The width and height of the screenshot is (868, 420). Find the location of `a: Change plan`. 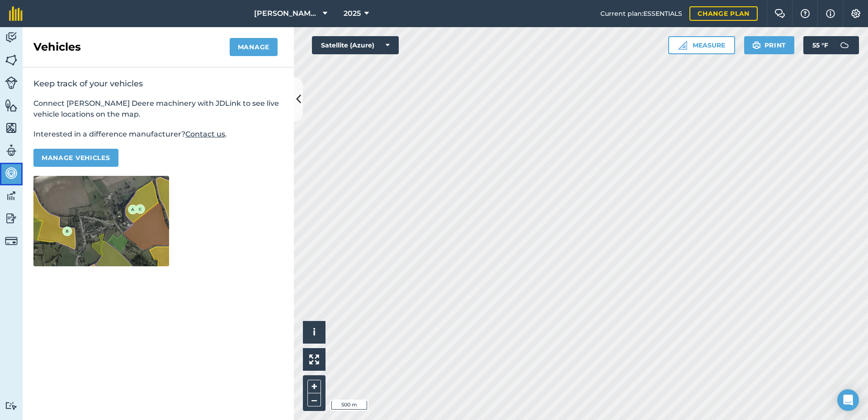

a: Change plan is located at coordinates (723, 13).